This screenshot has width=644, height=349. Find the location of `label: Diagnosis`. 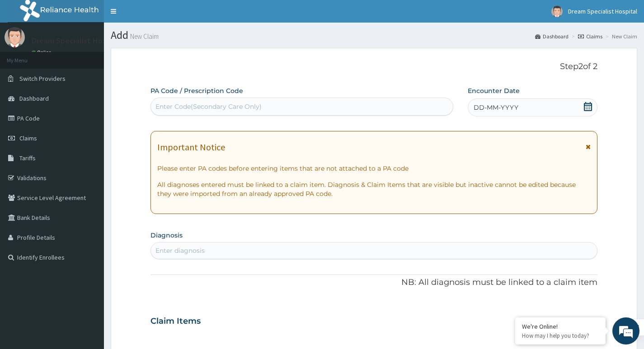

label: Diagnosis is located at coordinates (166, 235).